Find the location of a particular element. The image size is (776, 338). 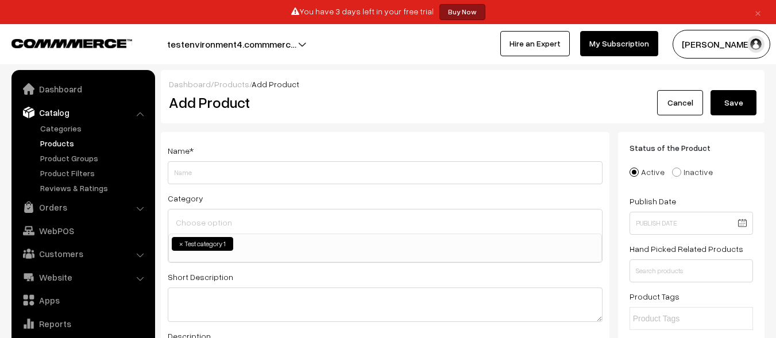

a: Orders is located at coordinates (83, 207).